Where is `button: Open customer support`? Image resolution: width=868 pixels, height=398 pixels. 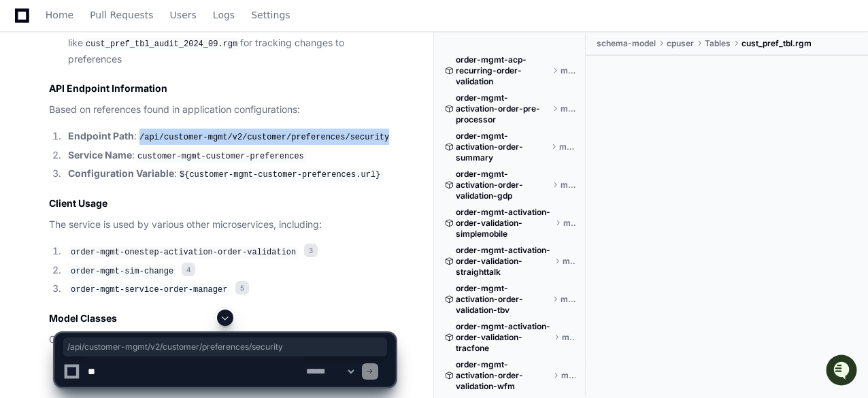 button: Open customer support is located at coordinates (17, 17).